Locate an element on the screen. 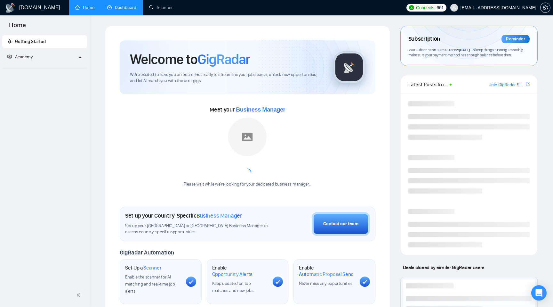 The height and width of the screenshot is (307, 553). div: Please wait while we're looking for your dedicated business manager... is located at coordinates (247, 184).